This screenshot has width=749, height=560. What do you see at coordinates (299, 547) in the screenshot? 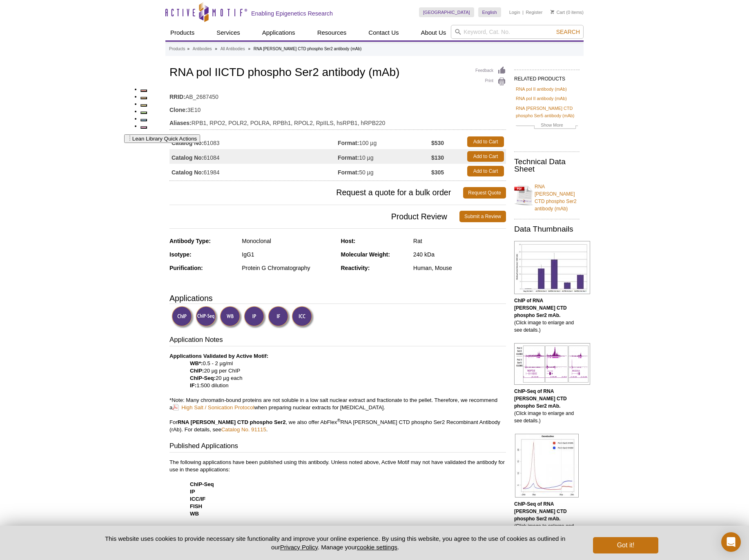
I see `a: Privacy Policy` at bounding box center [299, 547].